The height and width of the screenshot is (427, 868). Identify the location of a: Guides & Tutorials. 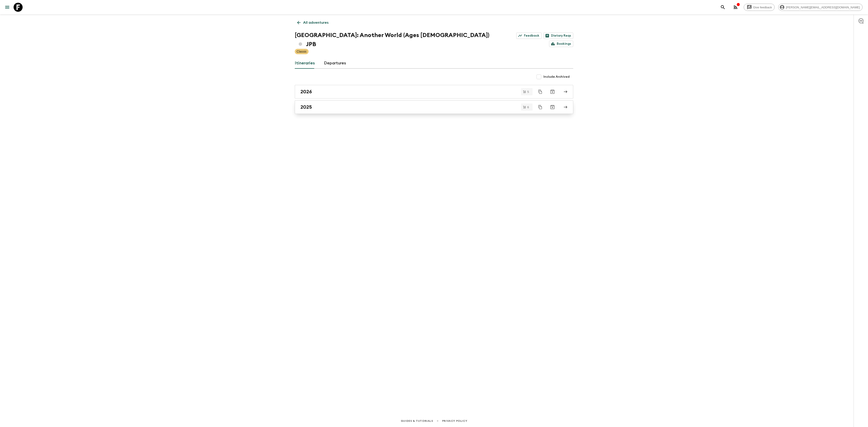
(417, 421).